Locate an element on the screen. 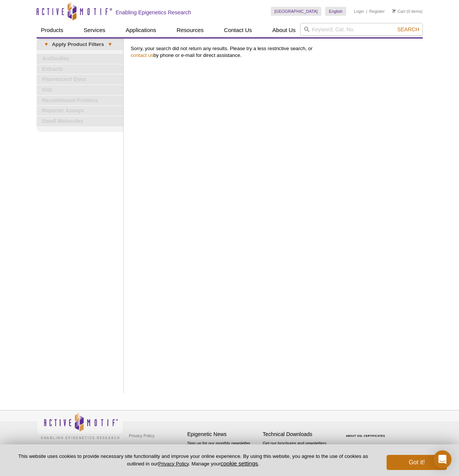  a: Recombinant Proteins is located at coordinates (80, 100).